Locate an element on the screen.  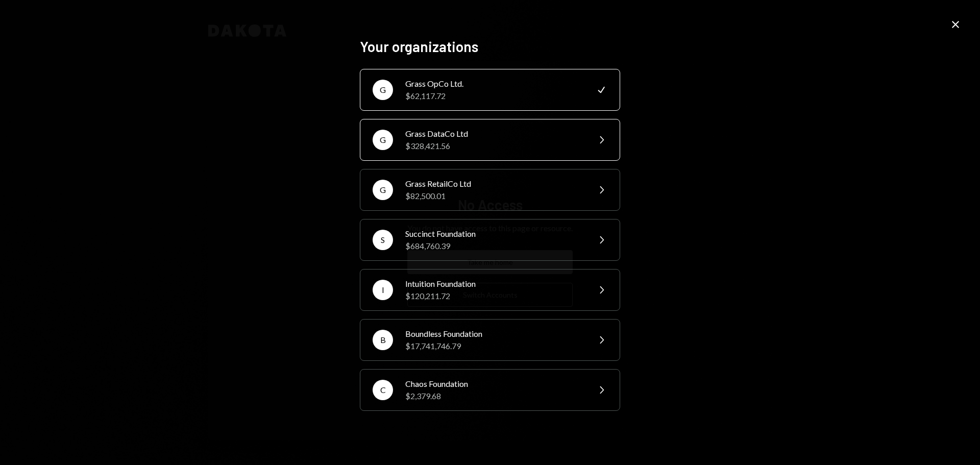
div: $120,211.72 is located at coordinates (494, 296).